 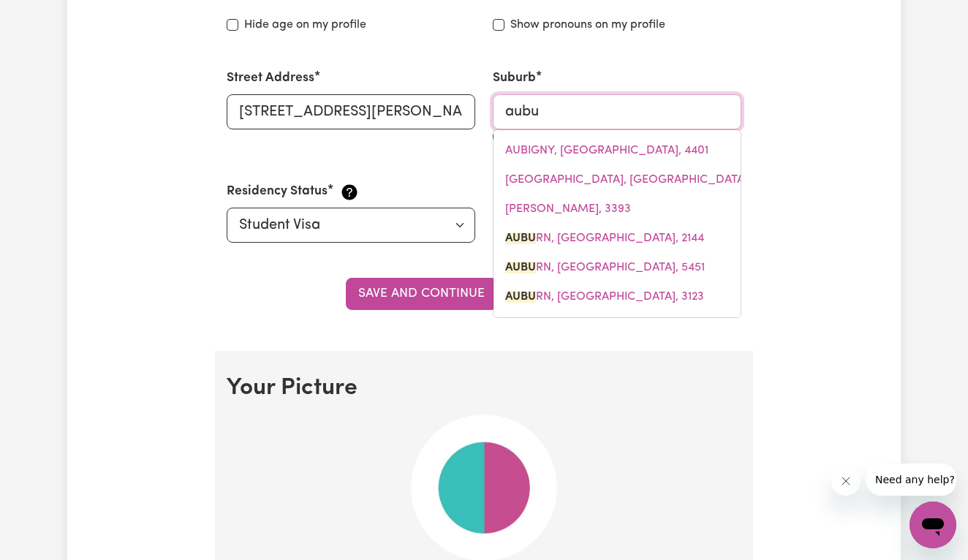 What do you see at coordinates (421, 294) in the screenshot?
I see `button: Save and continue` at bounding box center [421, 294].